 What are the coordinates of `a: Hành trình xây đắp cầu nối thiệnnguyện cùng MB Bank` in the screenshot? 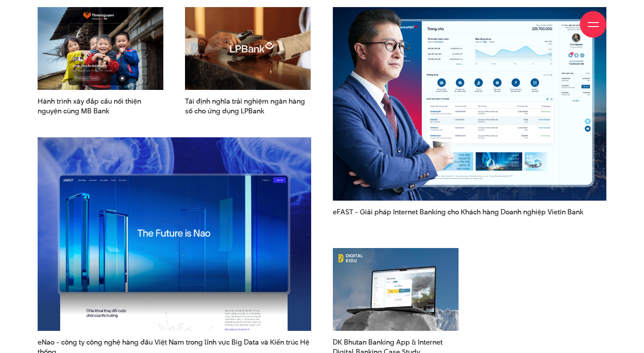 It's located at (101, 106).